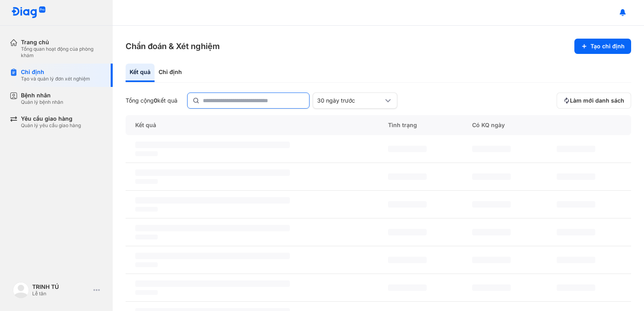  I want to click on div: Tạo và quản lý đơn xét nghiệm, so click(56, 79).